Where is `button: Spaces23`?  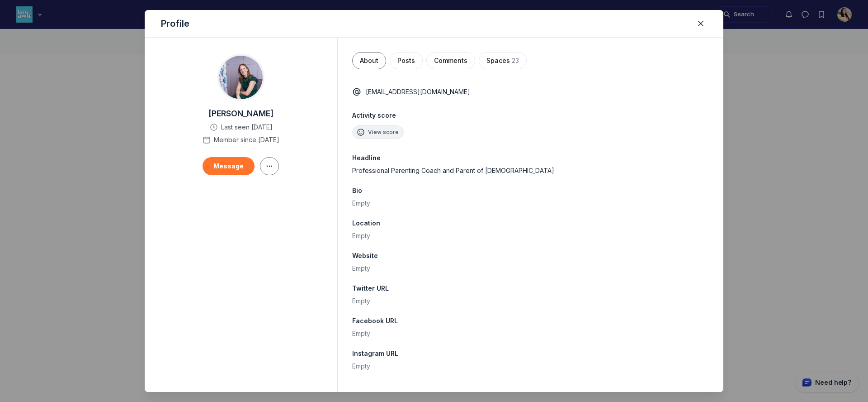
button: Spaces23 is located at coordinates (503, 61).